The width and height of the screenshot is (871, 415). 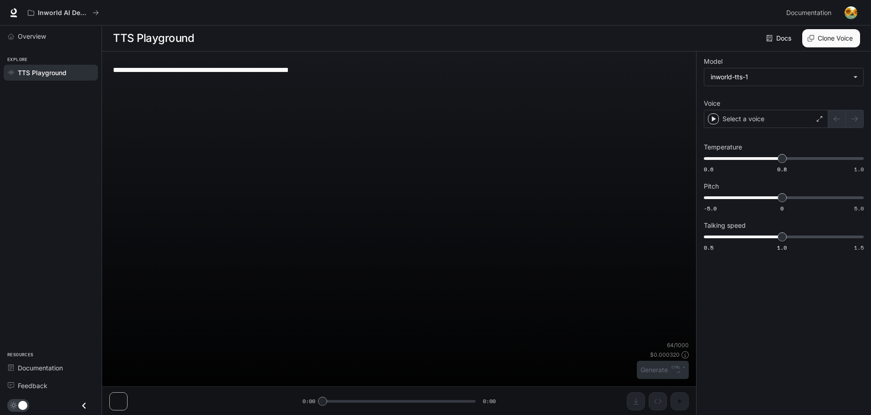 I want to click on h1: TTS Playground, so click(x=154, y=38).